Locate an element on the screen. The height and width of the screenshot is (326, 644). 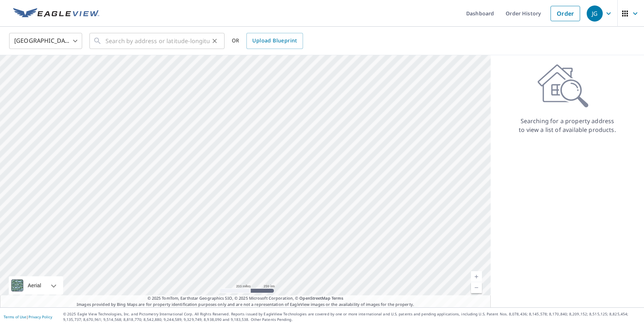
img: EV Logo is located at coordinates (56, 14).